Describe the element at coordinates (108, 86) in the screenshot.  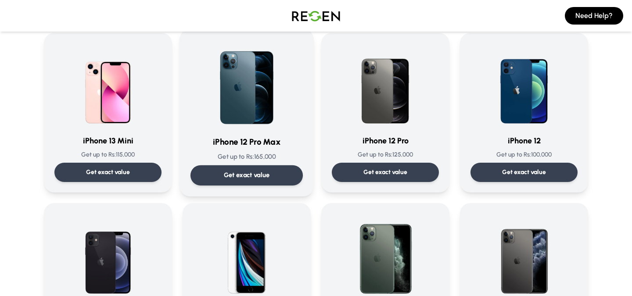
I see `img: iPhone 13 Mini` at that location.